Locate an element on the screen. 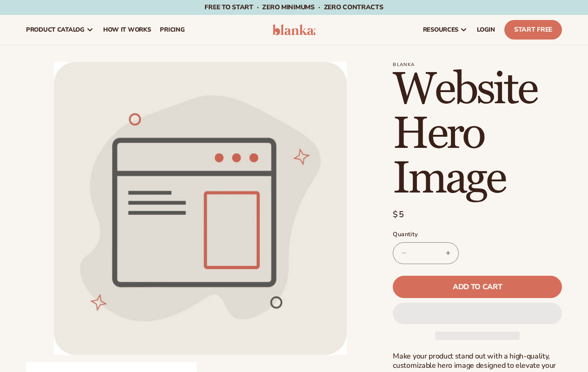 The height and width of the screenshot is (372, 588). span: resources is located at coordinates (441, 30).